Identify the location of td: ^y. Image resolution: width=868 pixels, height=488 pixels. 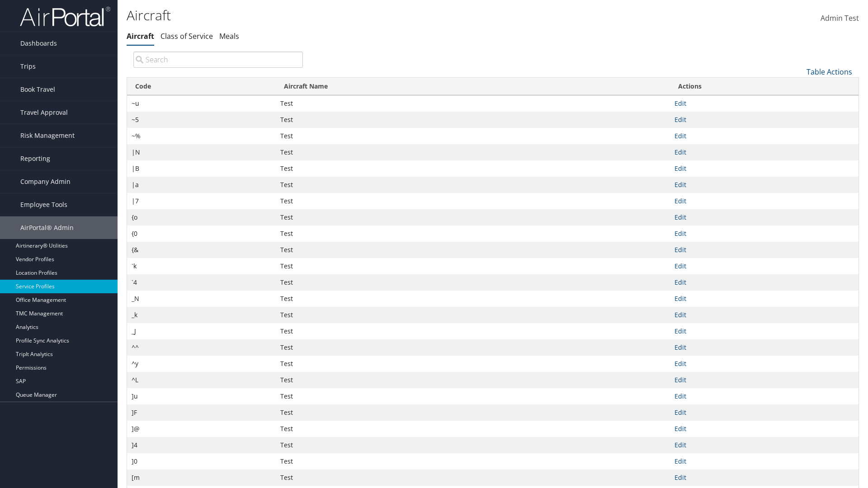
(202, 363).